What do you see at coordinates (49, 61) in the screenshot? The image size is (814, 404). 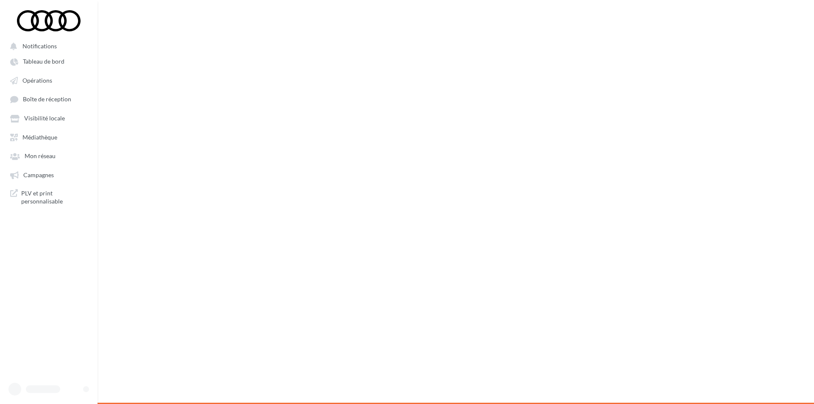 I see `a: Tableau de bord` at bounding box center [49, 61].